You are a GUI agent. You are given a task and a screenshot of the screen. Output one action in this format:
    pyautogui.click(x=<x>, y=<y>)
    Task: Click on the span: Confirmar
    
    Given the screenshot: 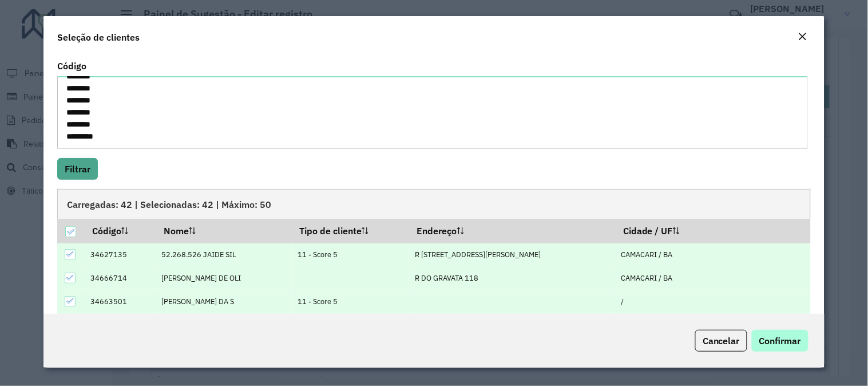 What is the action you would take?
    pyautogui.click(x=780, y=340)
    